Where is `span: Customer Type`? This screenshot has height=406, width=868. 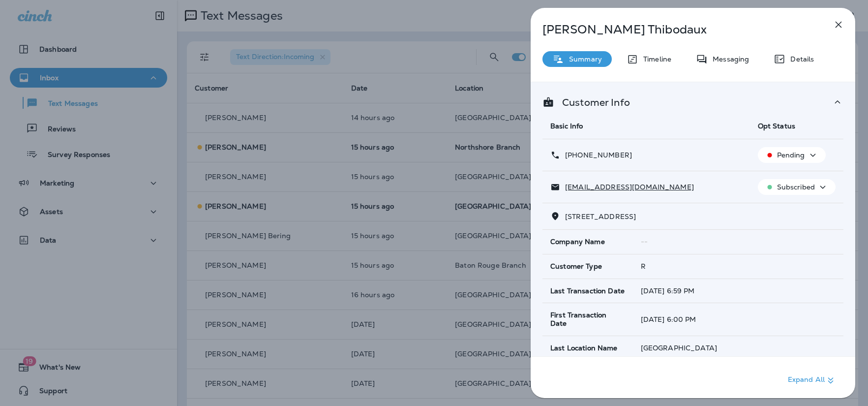
span: Customer Type is located at coordinates (576, 266).